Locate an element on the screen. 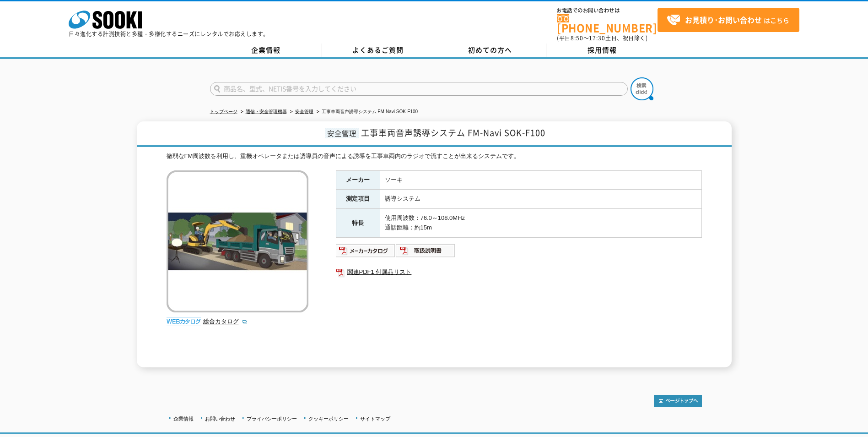 Image resolution: width=868 pixels, height=437 pixels. th: メーカー is located at coordinates (358, 180).